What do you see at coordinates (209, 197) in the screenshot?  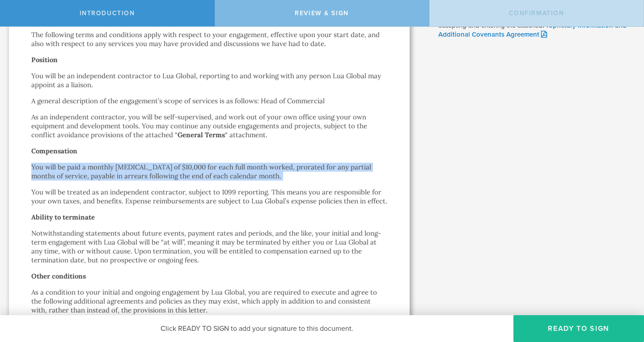 I see `p: You will be treated as an independent contractor, subject to 1099 reporting. This means you are r...` at bounding box center [209, 197].